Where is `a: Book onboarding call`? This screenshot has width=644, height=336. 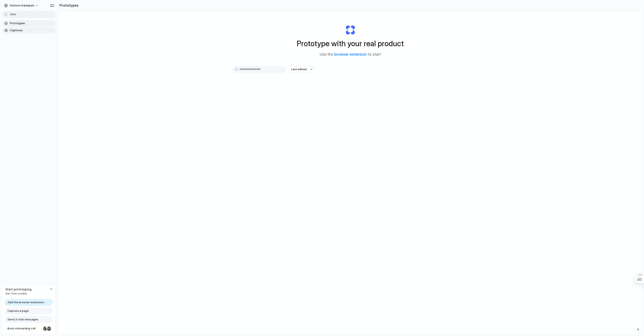
a: Book onboarding call is located at coordinates (29, 328).